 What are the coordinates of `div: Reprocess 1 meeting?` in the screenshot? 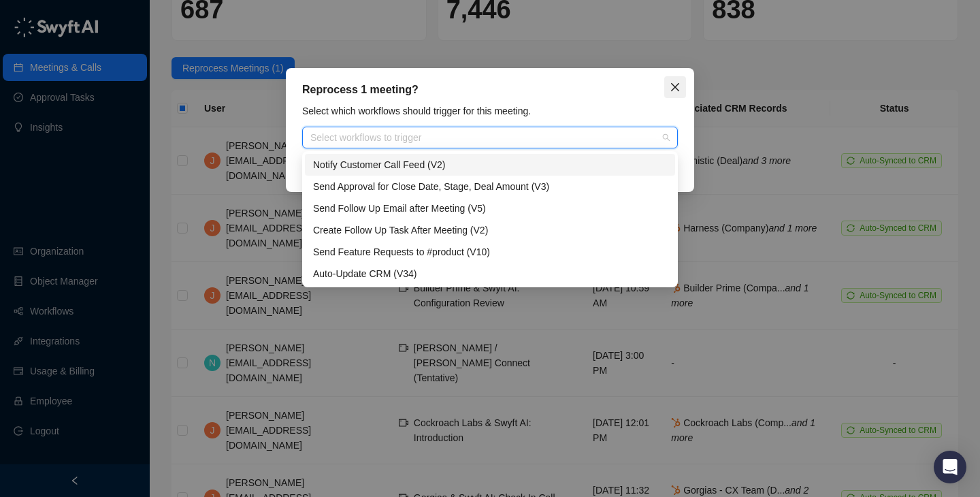 It's located at (490, 90).